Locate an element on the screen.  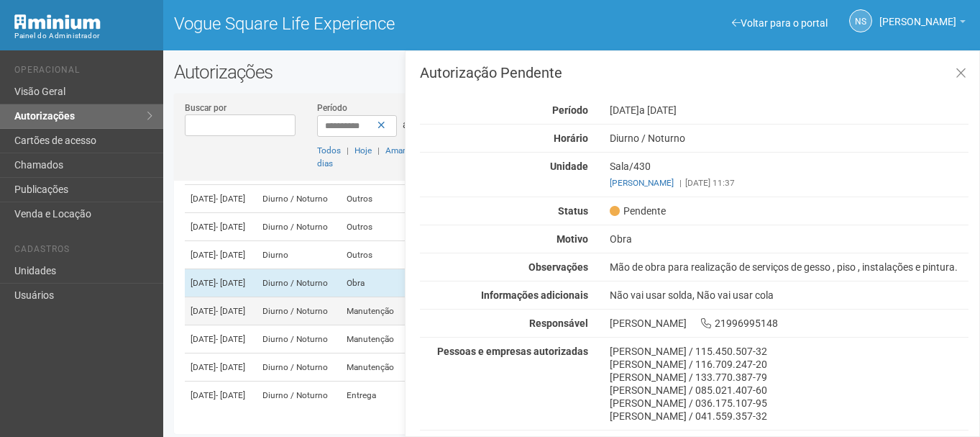
h3: Autorização Pendente is located at coordinates (694, 73).